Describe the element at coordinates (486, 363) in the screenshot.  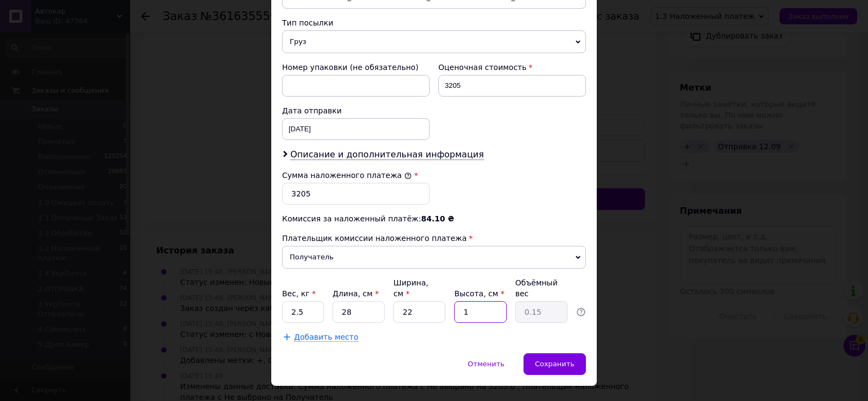
I see `span: Отменить` at that location.